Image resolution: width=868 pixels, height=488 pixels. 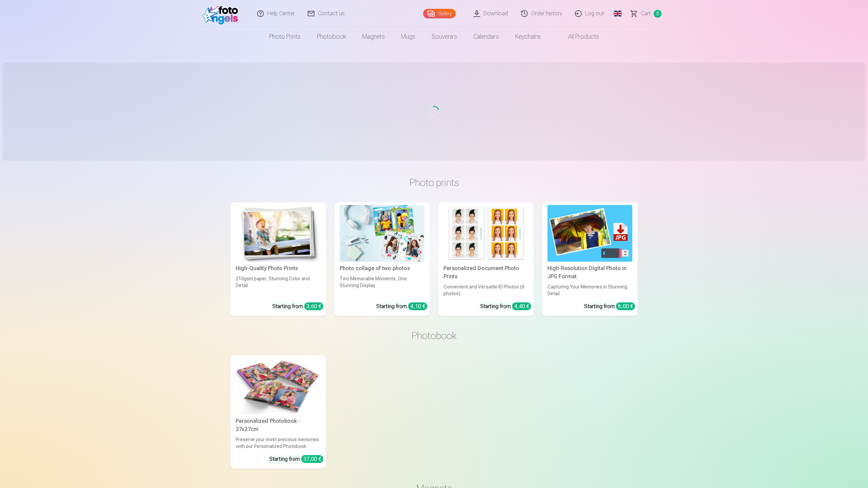 What do you see at coordinates (486, 37) in the screenshot?
I see `a: Calendars` at bounding box center [486, 37].